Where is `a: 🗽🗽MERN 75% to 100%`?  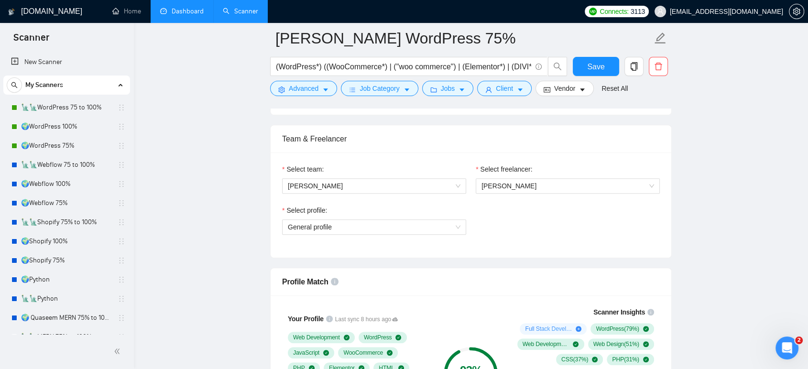
a: 🗽🗽MERN 75% to 100% is located at coordinates (66, 337).